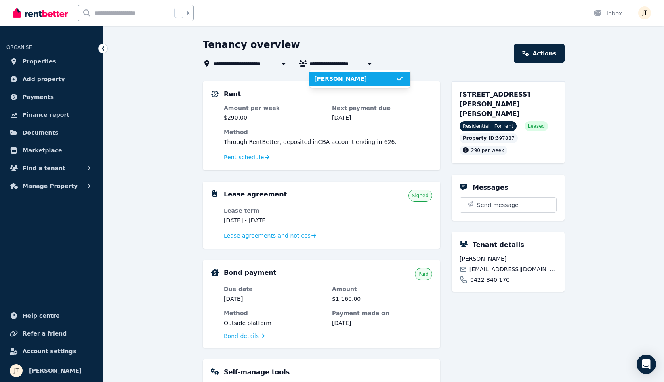 This screenshot has width=664, height=382. I want to click on button: Find a tenant, so click(51, 168).